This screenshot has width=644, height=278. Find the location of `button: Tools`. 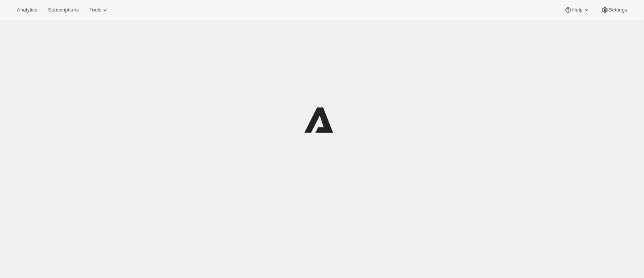

button: Tools is located at coordinates (99, 10).